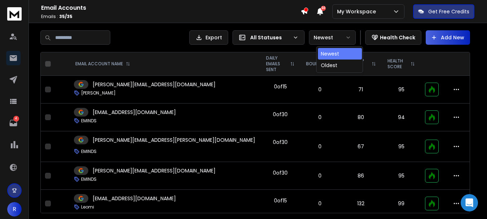 The image size is (487, 219). Describe the element at coordinates (361, 89) in the screenshot. I see `td: 71` at that location.